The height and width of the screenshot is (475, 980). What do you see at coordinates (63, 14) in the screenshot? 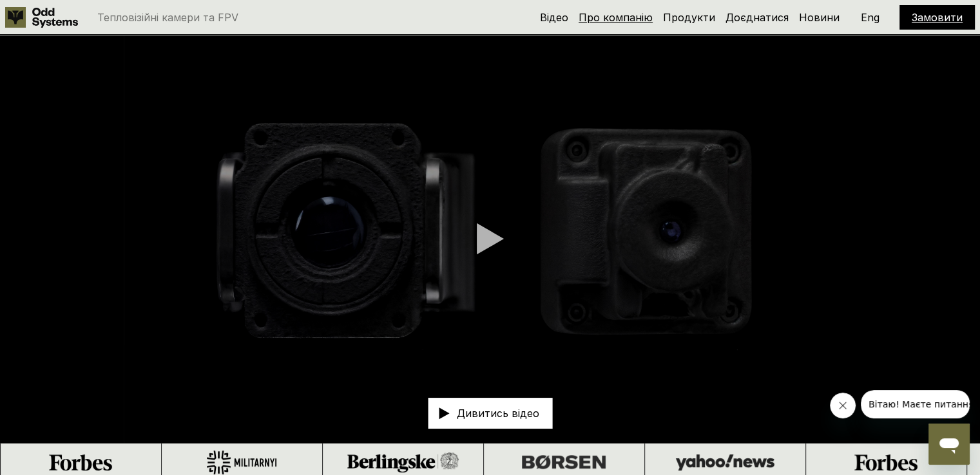
I see `span: Вітаю! Маєте питання?` at bounding box center [63, 14].